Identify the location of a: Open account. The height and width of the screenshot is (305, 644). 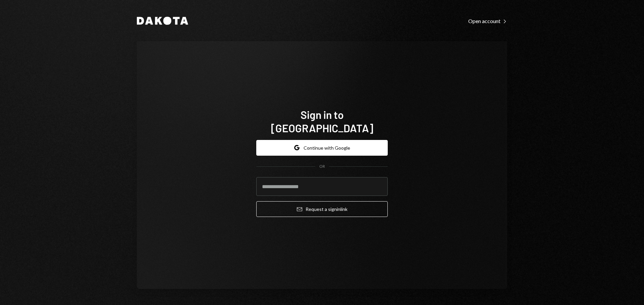
(488, 21).